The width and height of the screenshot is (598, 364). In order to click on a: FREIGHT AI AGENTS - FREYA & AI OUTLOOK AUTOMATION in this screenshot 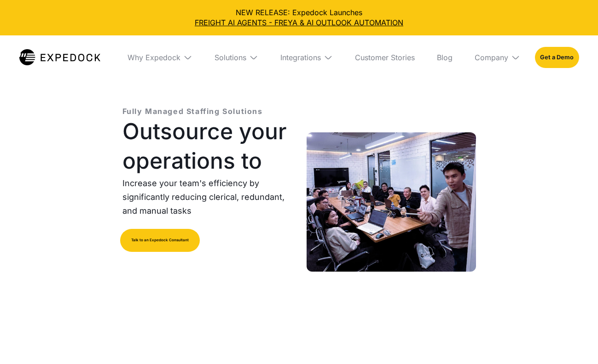, I will do `click(299, 23)`.